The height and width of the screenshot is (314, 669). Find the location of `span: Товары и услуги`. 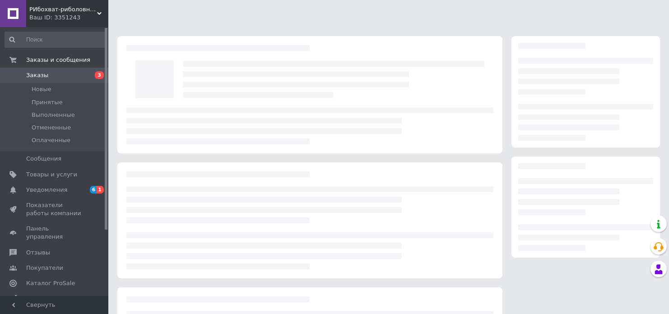

span: Товары и услуги is located at coordinates (51, 175).